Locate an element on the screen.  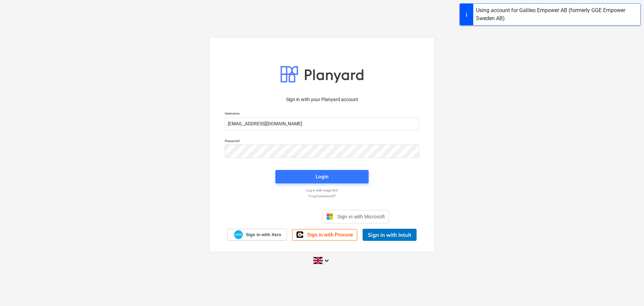
span: Sign in with Microsoft is located at coordinates (361, 216).